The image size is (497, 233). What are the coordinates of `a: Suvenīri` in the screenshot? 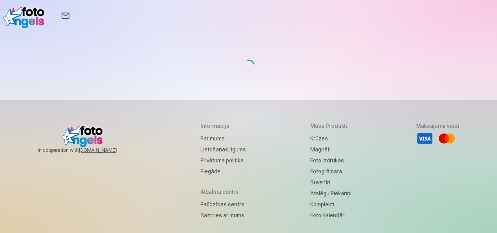 It's located at (331, 182).